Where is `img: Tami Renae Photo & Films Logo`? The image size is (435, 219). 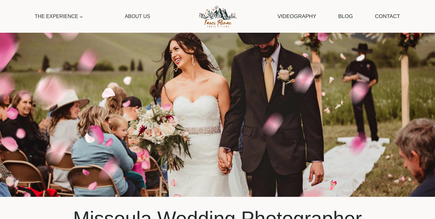 img: Tami Renae Photo & Films Logo is located at coordinates (217, 16).